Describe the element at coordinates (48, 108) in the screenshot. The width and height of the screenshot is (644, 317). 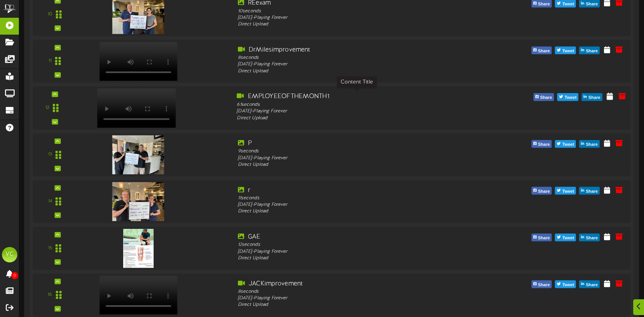
I see `div: 12` at that location.